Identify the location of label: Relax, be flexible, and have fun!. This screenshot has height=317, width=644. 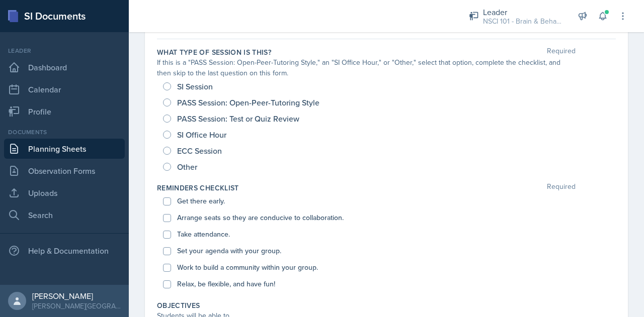
(226, 284).